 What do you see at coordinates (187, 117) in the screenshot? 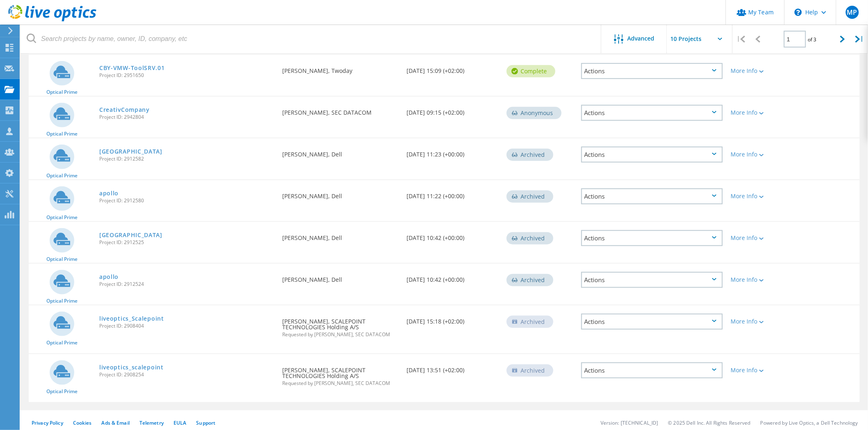
I see `span: Project ID: 2942804` at bounding box center [187, 117].